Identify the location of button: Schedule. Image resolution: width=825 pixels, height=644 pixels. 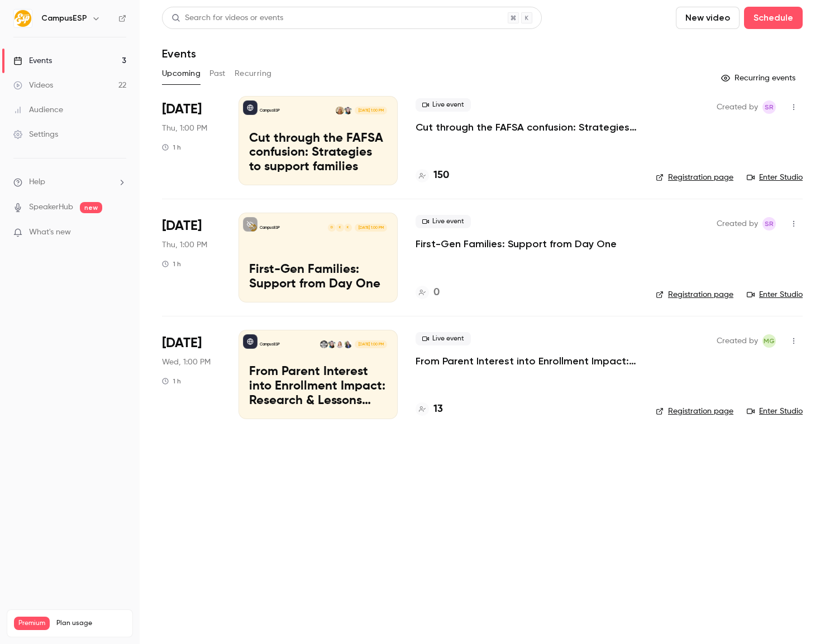
(773, 18).